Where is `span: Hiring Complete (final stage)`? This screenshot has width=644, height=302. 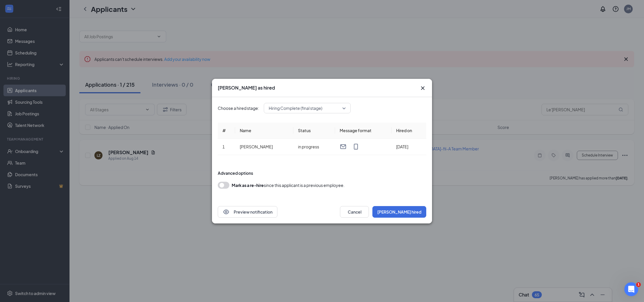
span: Hiring Complete (final stage) is located at coordinates (296, 108).